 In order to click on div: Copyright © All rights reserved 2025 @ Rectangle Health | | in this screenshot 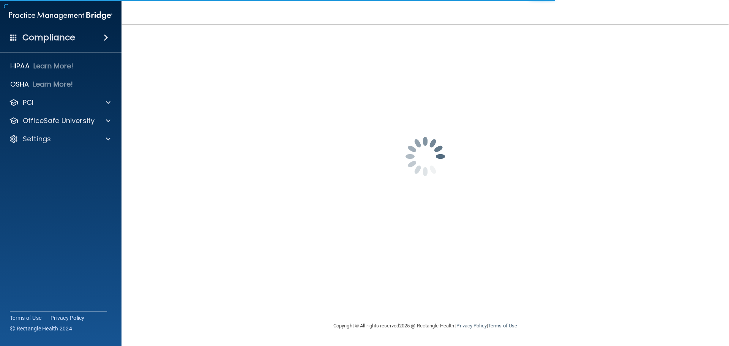, I will do `click(425, 326)`.